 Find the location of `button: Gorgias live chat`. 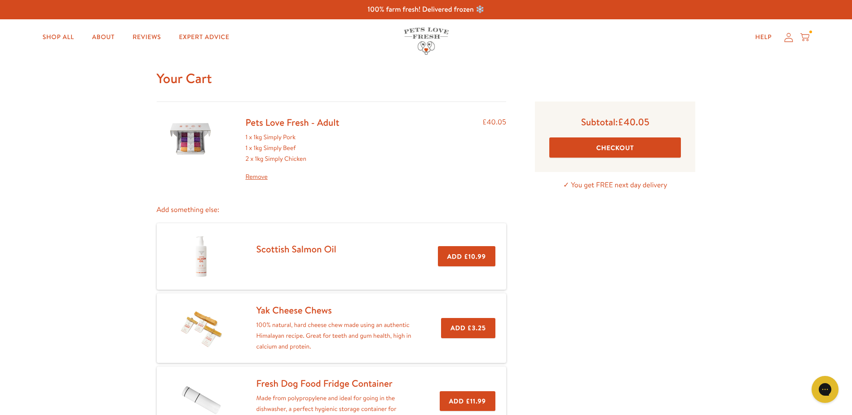

button: Gorgias live chat is located at coordinates (18, 17).